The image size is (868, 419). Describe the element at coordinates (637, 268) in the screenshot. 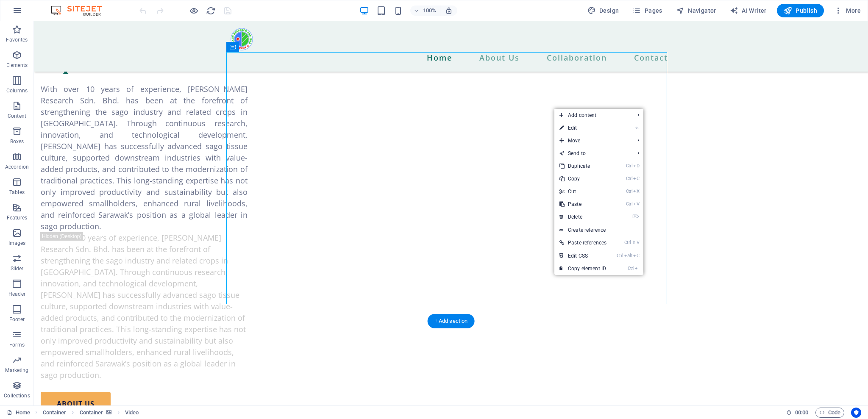

I see `i: I` at that location.